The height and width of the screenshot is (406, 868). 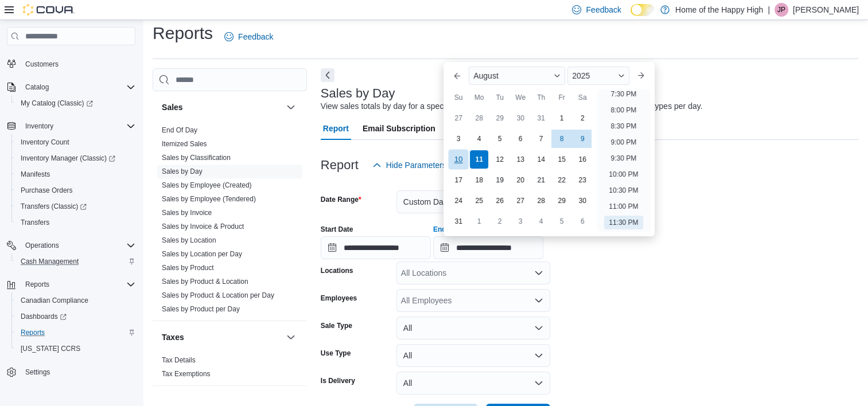 I want to click on a: Customers, so click(x=42, y=64).